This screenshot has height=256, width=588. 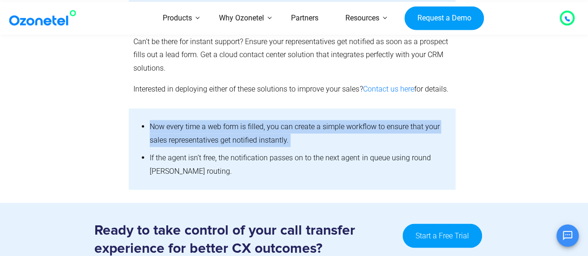 What do you see at coordinates (567, 236) in the screenshot?
I see `button: Open chat` at bounding box center [567, 236].